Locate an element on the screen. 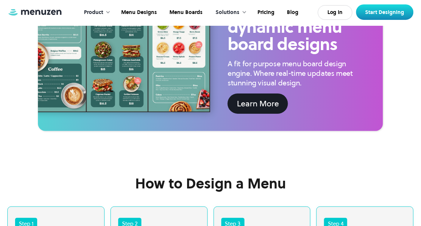  div: A fit for purpose menu board design engine. Where real-time updates meet stunning visual design. is located at coordinates (296, 73).